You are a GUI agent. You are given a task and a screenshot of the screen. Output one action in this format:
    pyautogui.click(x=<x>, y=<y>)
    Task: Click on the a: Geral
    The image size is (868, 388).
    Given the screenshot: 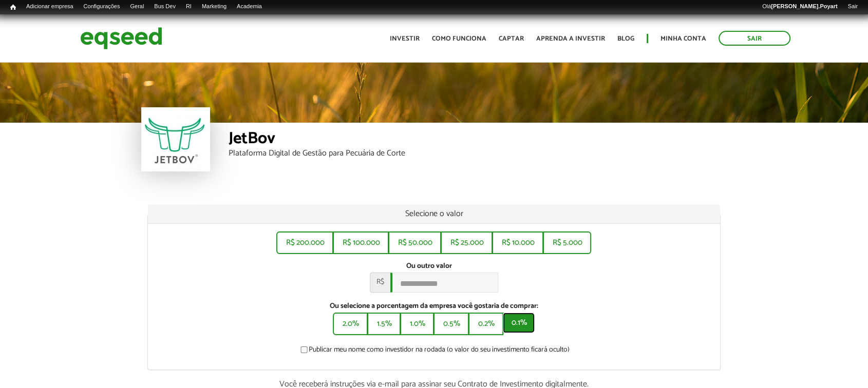 What is the action you would take?
    pyautogui.click(x=136, y=6)
    